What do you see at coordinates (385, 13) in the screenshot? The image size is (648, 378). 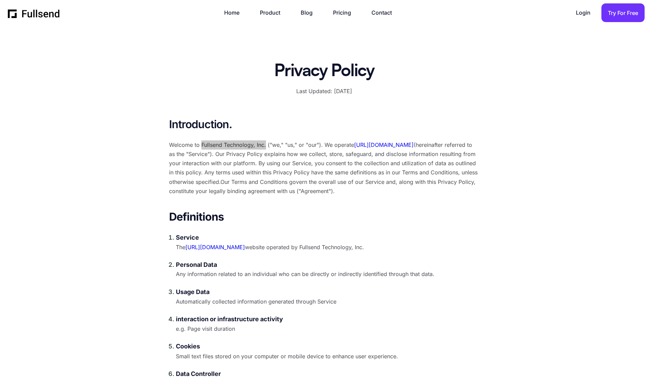 I see `a: Contact` at bounding box center [385, 13].